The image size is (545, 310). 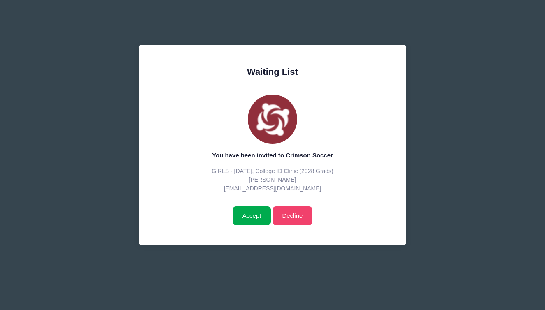 I want to click on div: Waiting List, so click(x=272, y=72).